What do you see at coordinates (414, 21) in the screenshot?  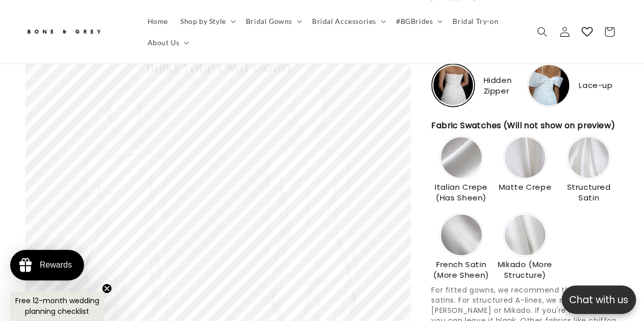 I see `span: #BGBrides` at bounding box center [414, 21].